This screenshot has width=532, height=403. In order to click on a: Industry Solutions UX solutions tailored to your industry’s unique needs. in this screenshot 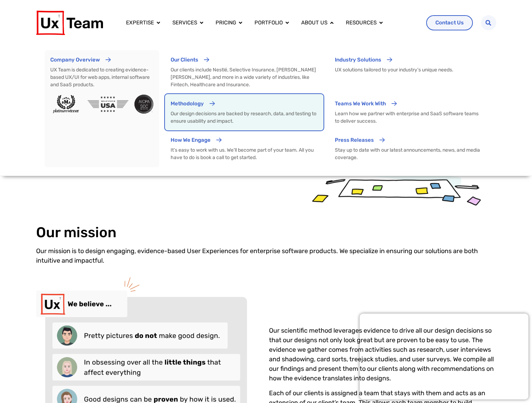, I will do `click(408, 72)`.